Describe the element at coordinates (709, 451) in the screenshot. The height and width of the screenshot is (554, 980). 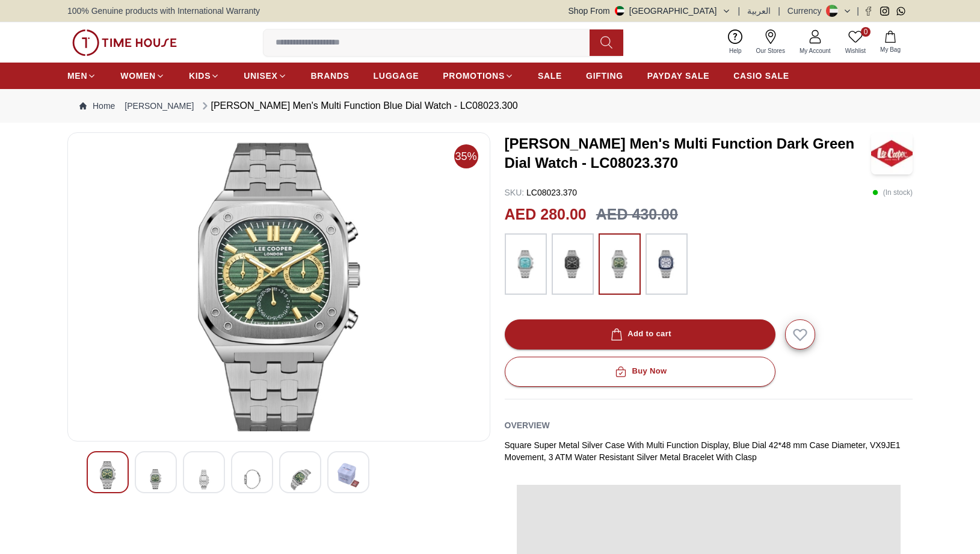
I see `div: Square Super Metal Silver Case With Multi Function Display, Blue Dial 42*48 mm Case Diameter, VX9...` at that location.